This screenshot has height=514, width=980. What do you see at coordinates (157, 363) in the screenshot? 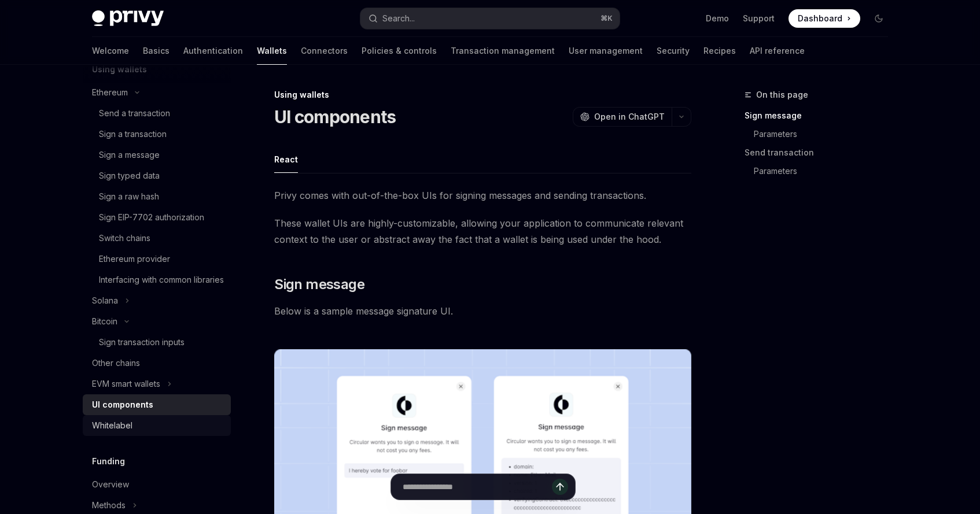
I see `a: Other chains` at bounding box center [157, 363].